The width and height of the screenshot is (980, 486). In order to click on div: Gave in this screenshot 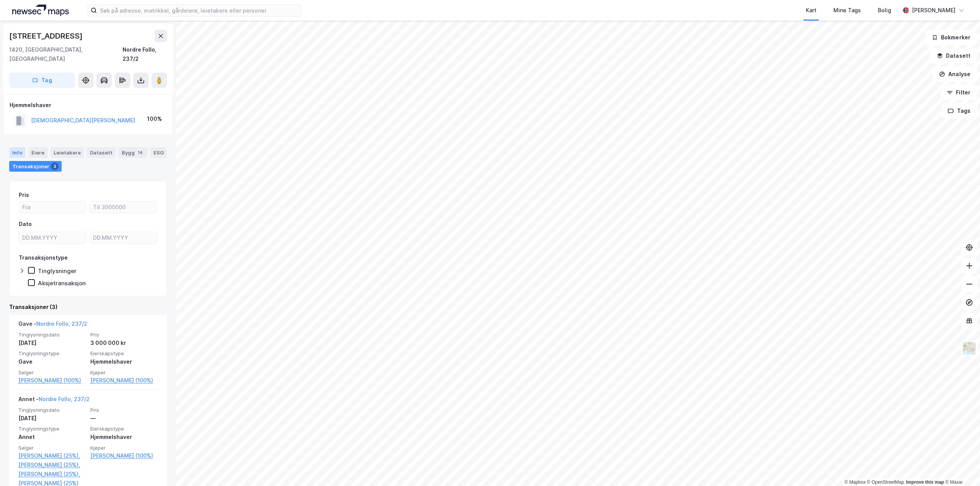, I will do `click(52, 362)`.